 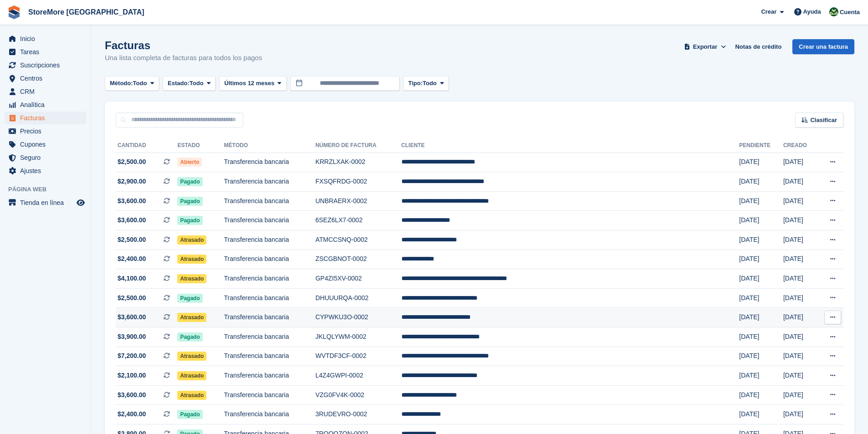 I want to click on img: stora-icon-8386f47178a22dfd0bd8f6a31ec36ba5ce8667c1dd55bd0f319d3a0aa187defe.svg, so click(x=14, y=12).